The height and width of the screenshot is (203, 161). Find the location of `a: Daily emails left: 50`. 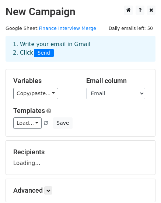

a: Daily emails left: 50 is located at coordinates (131, 28).